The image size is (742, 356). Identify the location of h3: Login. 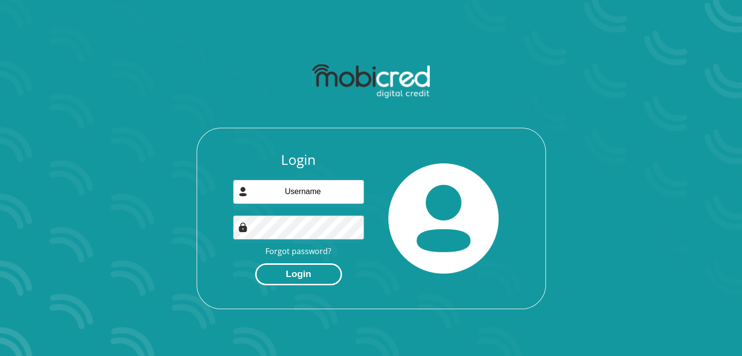
(299, 160).